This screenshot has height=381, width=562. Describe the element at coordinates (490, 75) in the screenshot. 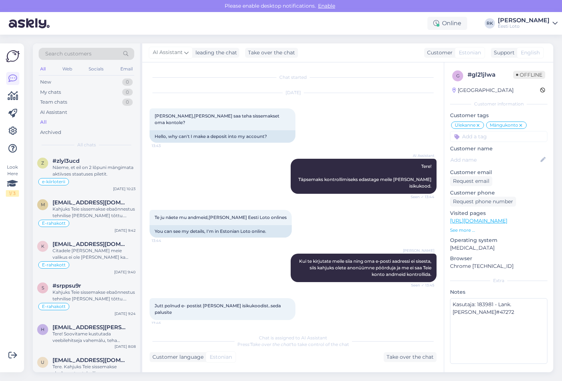

I see `div: # gl21jlwa` at that location.